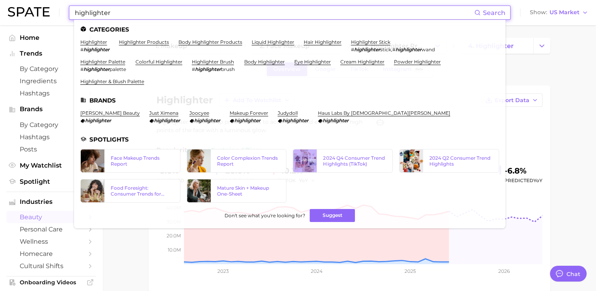 The height and width of the screenshot is (291, 596). What do you see at coordinates (538, 180) in the screenshot?
I see `span: YoY` at bounding box center [538, 180].